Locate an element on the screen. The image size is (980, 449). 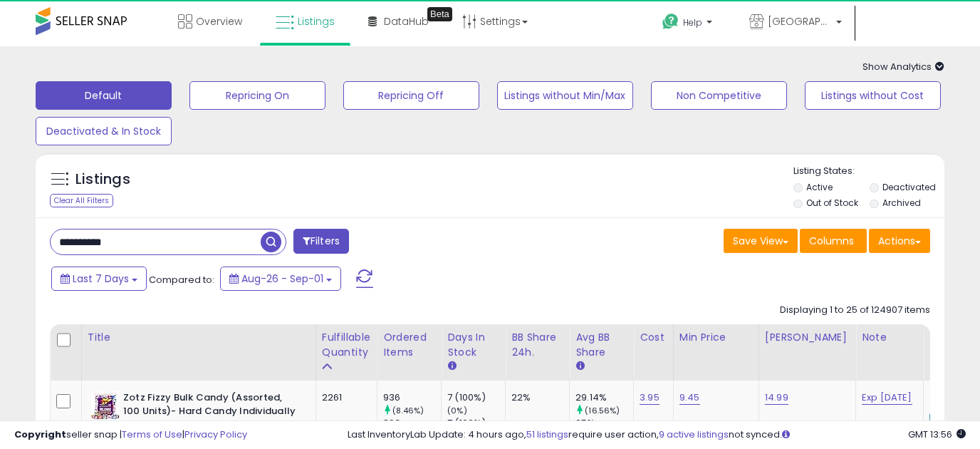
p: Listing States: is located at coordinates (868, 171).